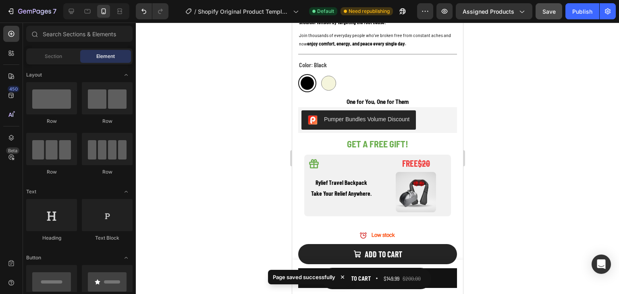 The image size is (619, 294). Describe the element at coordinates (85, 121) in the screenshot. I see `p: GET A FREE GIFT!` at that location.